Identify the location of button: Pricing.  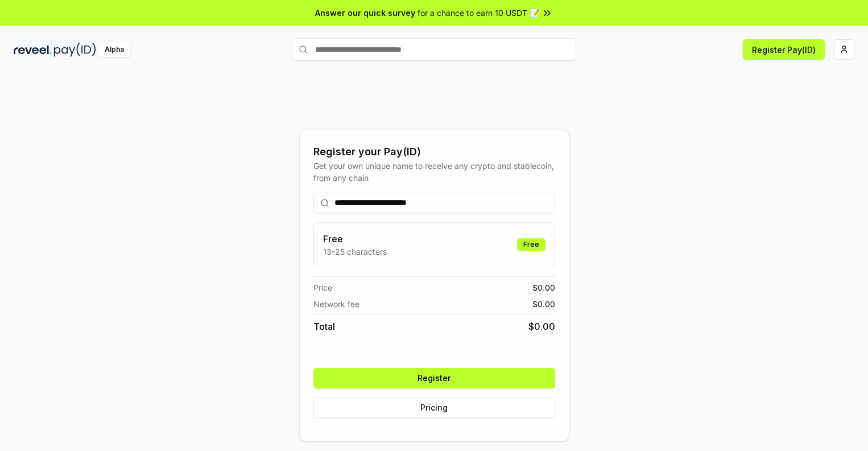
(434, 408).